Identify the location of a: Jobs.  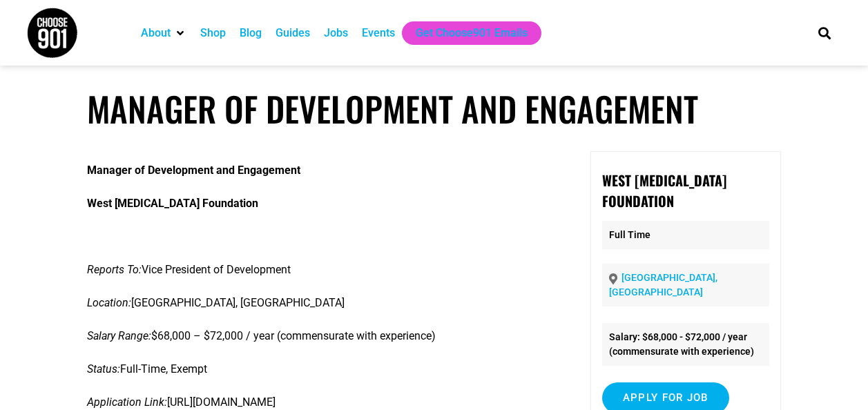
(336, 33).